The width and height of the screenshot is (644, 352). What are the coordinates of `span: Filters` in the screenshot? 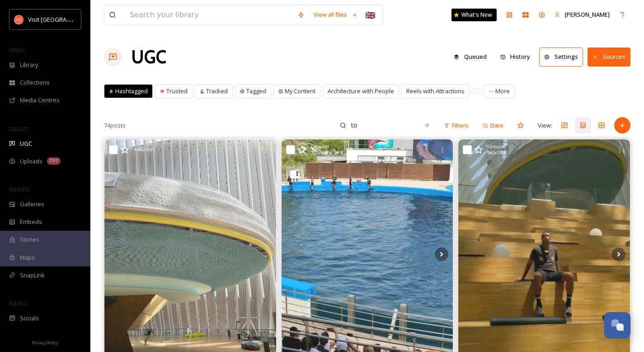 It's located at (460, 126).